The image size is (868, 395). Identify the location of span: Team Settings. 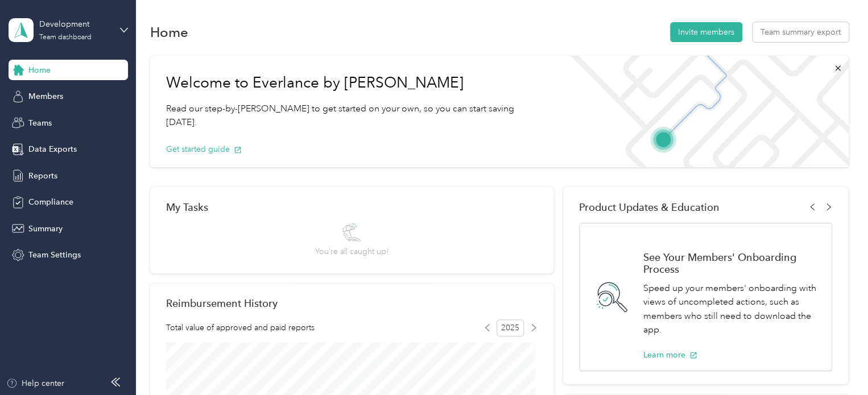
(55, 255).